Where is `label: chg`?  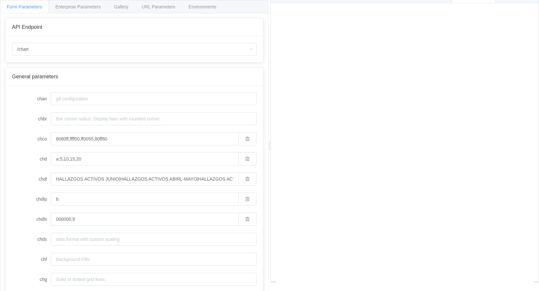 label: chg is located at coordinates (31, 279).